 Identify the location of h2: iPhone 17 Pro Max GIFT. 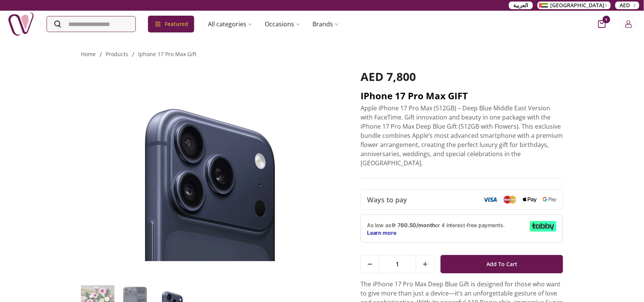
(462, 96).